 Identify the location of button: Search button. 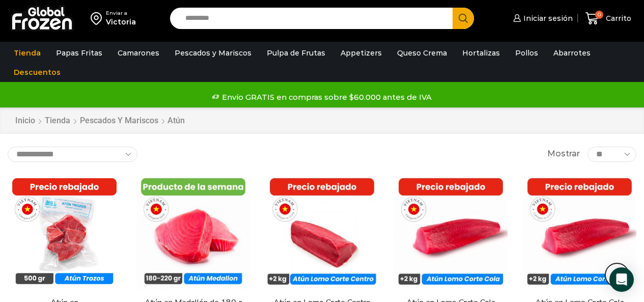
(463, 18).